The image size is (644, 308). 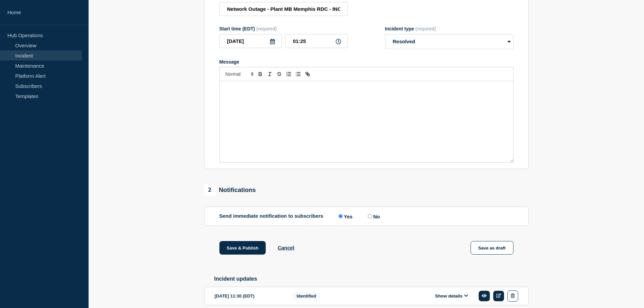 What do you see at coordinates (366, 216) in the screenshot?
I see `div: Send immediate notification to subscribers` at bounding box center [366, 216].